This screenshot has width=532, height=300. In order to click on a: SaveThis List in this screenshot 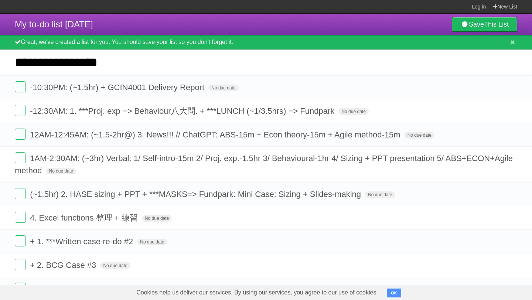, I will do `click(485, 24)`.